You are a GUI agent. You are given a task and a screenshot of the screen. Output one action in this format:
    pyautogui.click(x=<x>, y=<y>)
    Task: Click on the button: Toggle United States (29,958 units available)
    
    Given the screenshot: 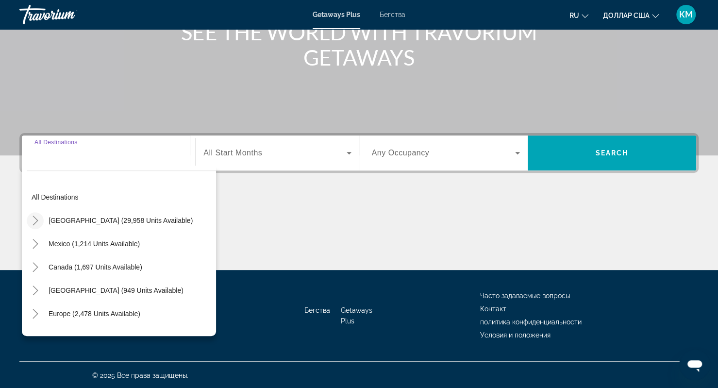 What is the action you would take?
    pyautogui.click(x=35, y=220)
    